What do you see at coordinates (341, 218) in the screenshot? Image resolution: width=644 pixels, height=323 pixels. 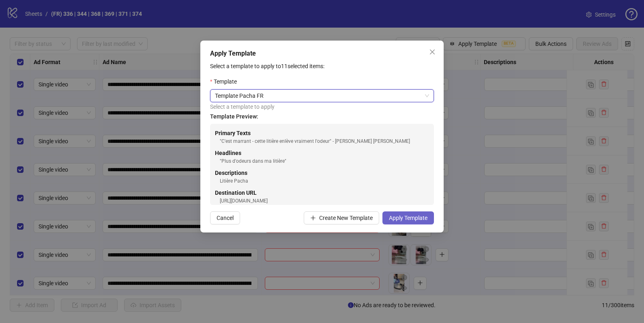 I see `button: Create New Template` at bounding box center [341, 218].